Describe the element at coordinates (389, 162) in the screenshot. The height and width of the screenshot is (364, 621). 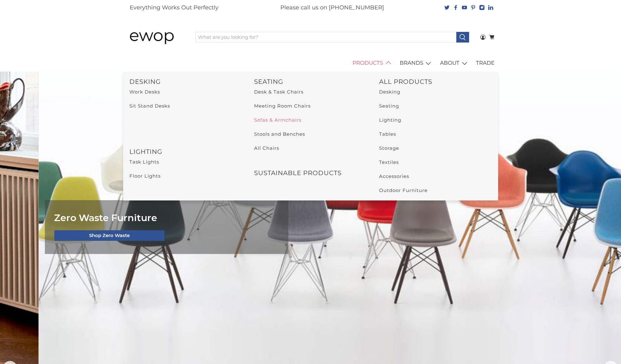
I see `a: Textiles` at that location.